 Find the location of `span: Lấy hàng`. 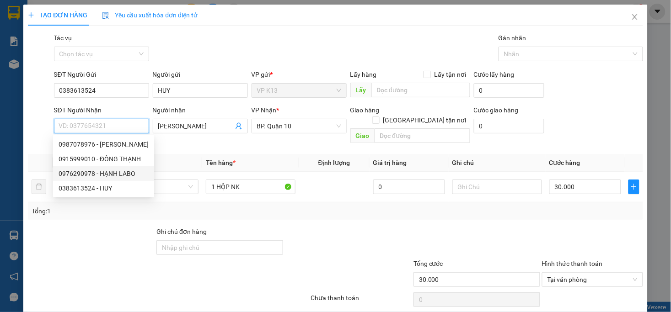

span: Lấy hàng is located at coordinates (364, 75).